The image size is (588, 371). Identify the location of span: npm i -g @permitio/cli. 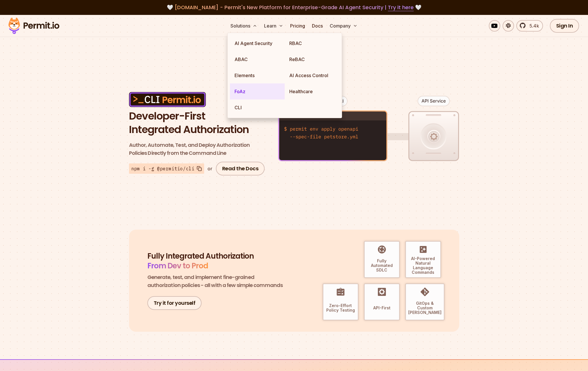
(163, 169).